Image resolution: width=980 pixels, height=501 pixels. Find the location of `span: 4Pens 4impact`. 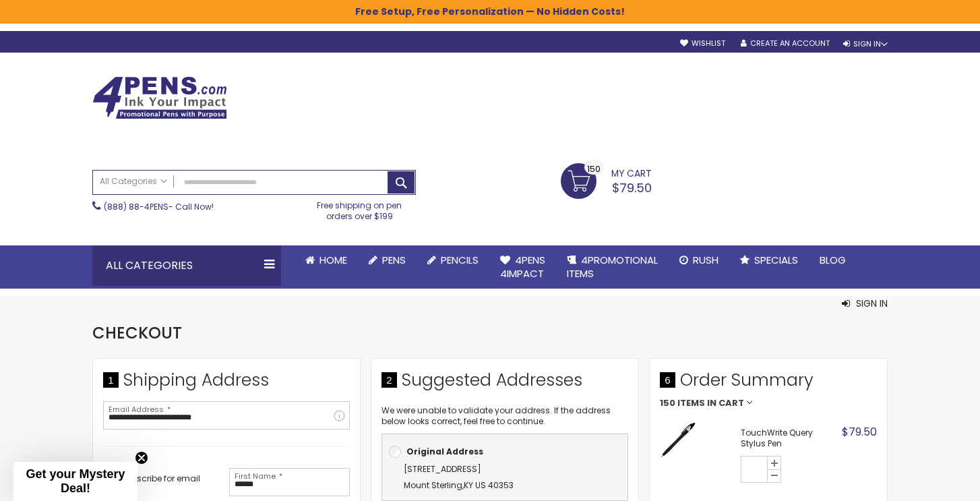

span: 4Pens 4impact is located at coordinates (522, 266).